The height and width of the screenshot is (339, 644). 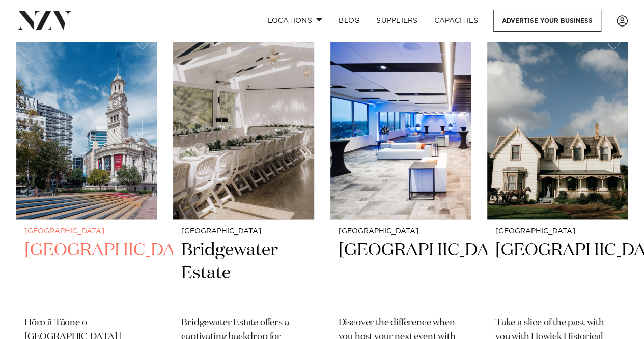 What do you see at coordinates (397, 20) in the screenshot?
I see `a: SUPPLIERS` at bounding box center [397, 20].